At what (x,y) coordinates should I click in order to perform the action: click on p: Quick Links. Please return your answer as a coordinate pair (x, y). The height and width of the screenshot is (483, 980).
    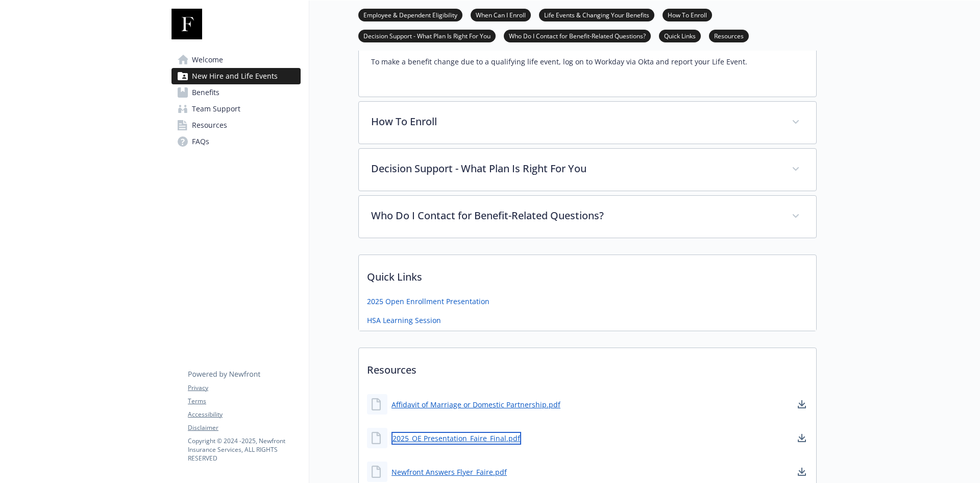
    Looking at the image, I should click on (588, 274).